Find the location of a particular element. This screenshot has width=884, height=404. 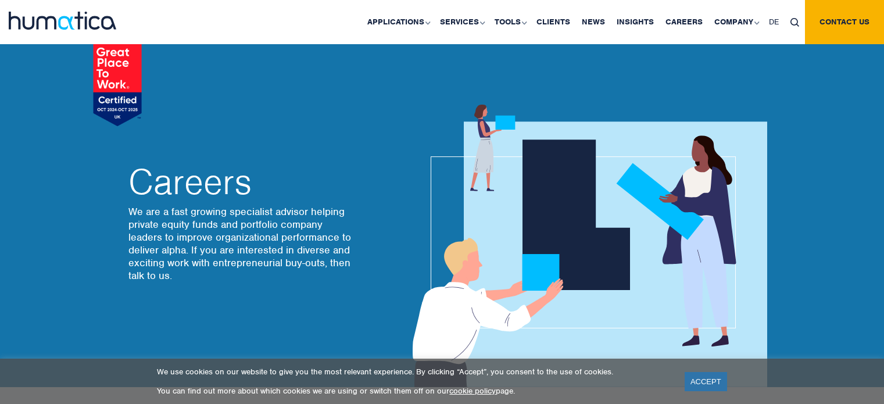

a: ACCEPT is located at coordinates (705, 381).